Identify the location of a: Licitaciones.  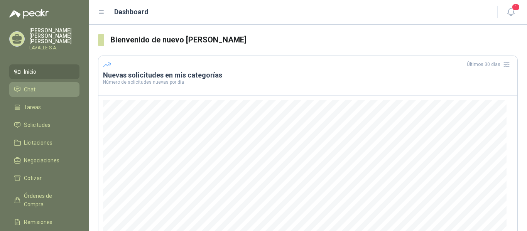
(44, 143).